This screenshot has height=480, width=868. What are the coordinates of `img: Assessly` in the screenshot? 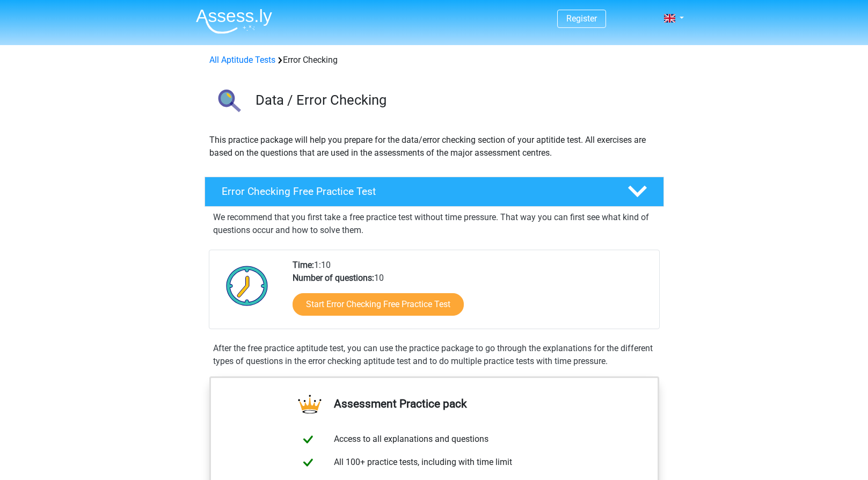 It's located at (234, 21).